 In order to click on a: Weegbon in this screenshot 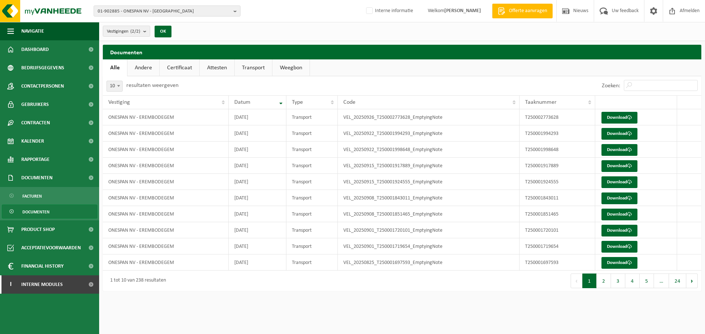, I will do `click(291, 68)`.